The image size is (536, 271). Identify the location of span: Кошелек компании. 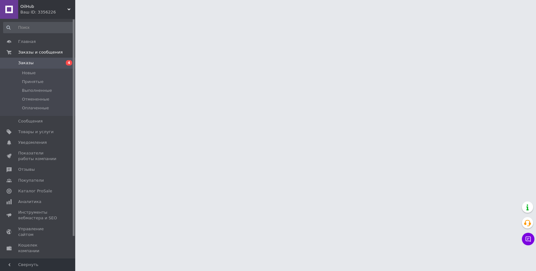
(38, 248).